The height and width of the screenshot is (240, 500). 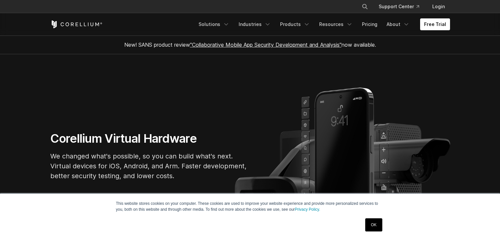 What do you see at coordinates (307, 209) in the screenshot?
I see `a: Privacy Policy.` at bounding box center [307, 209].